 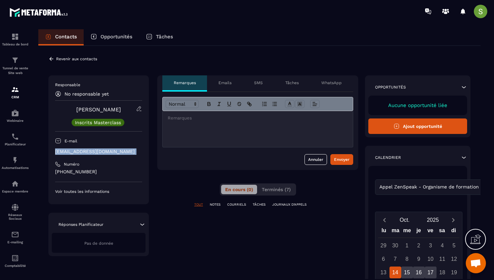 I want to click on p: Automatisations, so click(x=15, y=167).